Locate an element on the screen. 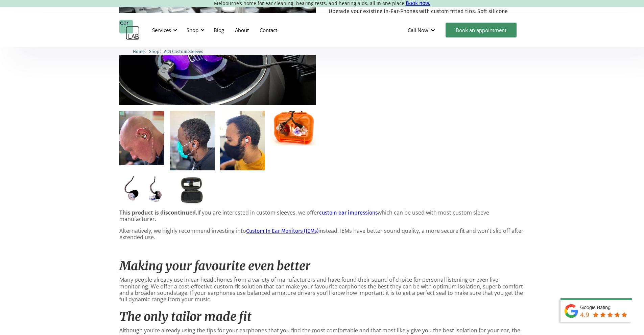 The image size is (644, 335). a: About is located at coordinates (242, 30).